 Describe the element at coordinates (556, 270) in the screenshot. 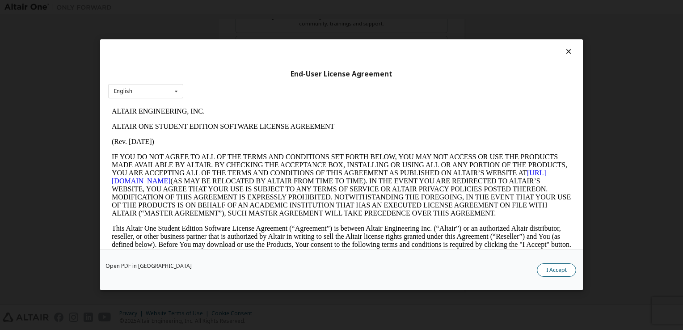

I see `button: I Accept` at that location.